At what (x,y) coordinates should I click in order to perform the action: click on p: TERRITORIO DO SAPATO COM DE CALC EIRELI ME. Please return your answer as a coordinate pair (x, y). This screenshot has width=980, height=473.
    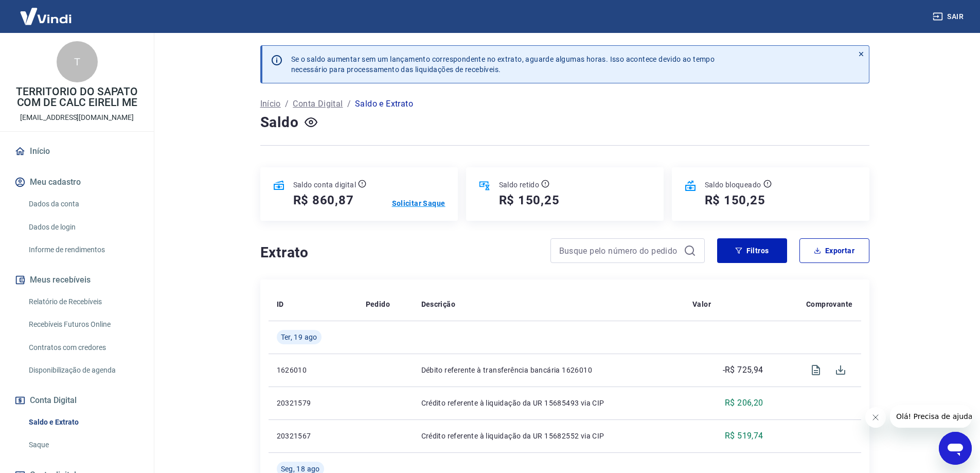
    Looking at the image, I should click on (76, 98).